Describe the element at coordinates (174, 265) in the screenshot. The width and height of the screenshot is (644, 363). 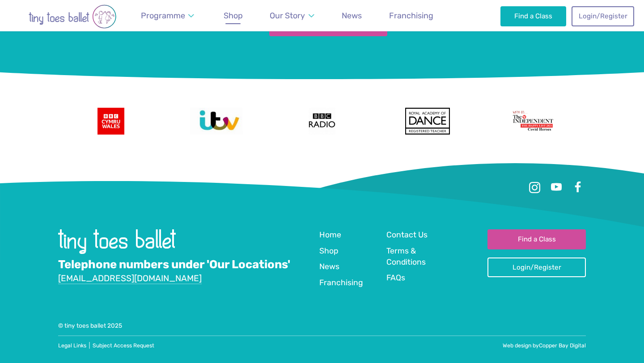
I see `a: Telephone numbers under 'Our Locations'` at that location.